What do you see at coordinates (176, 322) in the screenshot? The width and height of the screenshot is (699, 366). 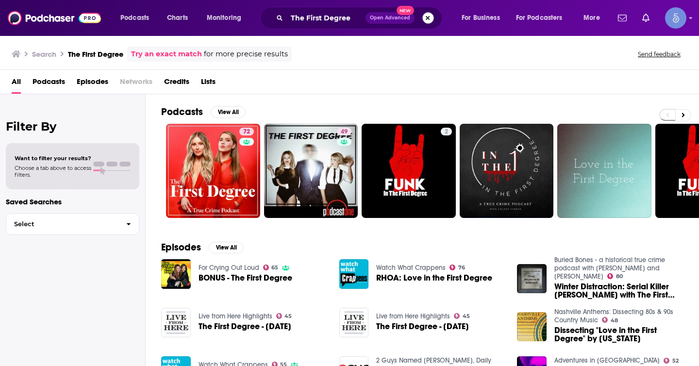 I see `img: The First Degree - October 13, 2018` at bounding box center [176, 322].